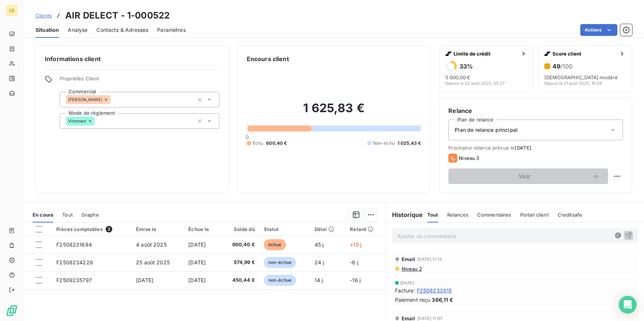 The width and height of the screenshot is (644, 321). I want to click on span: 25 août 2025, so click(153, 262).